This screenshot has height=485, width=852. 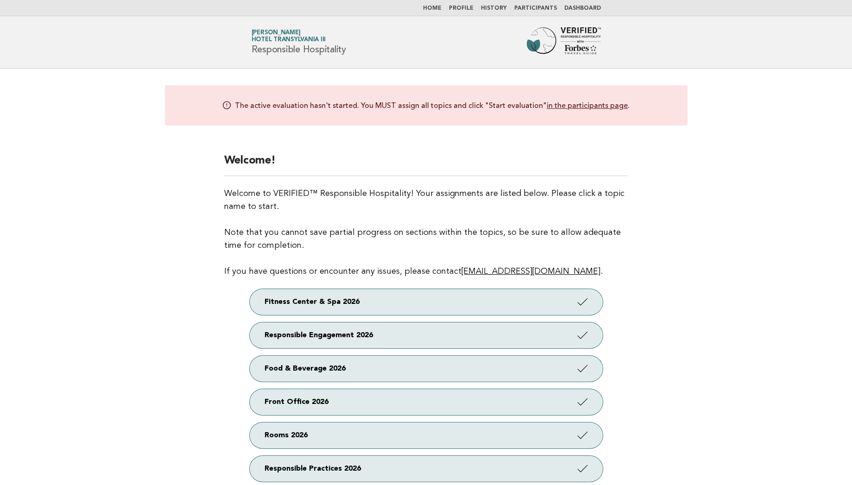 I want to click on p: Welcome to VERIFIED™ Responsible Hospitality! Your assignments are listed below. Please click a t..., so click(x=426, y=233).